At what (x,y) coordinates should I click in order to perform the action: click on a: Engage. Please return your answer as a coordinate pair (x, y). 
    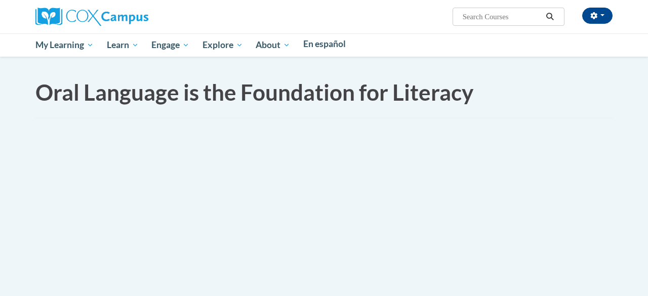
    Looking at the image, I should click on (170, 45).